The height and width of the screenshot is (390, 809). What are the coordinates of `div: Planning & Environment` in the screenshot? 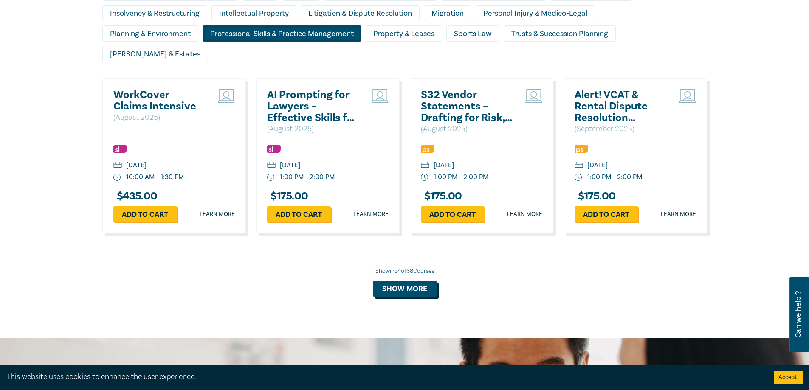 It's located at (150, 34).